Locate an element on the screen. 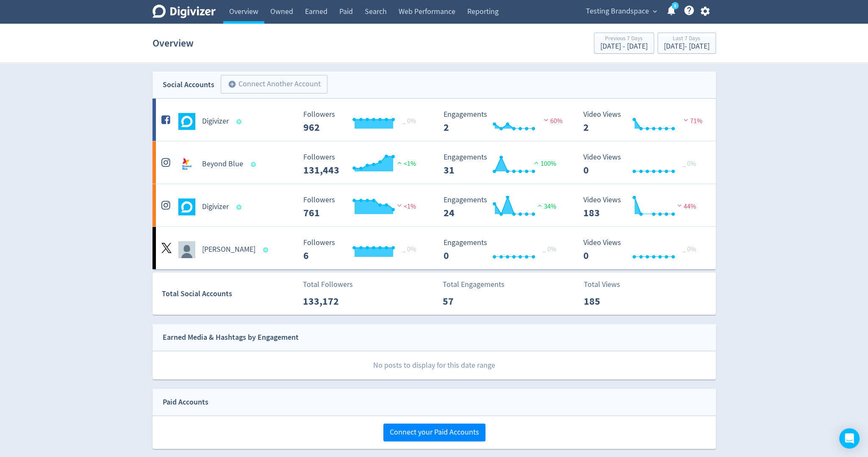 The image size is (868, 457). h1: Overview is located at coordinates (173, 43).